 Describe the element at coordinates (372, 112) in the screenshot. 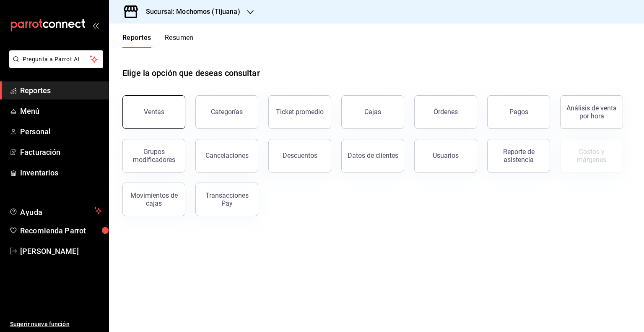

I see `a: Cajas` at that location.